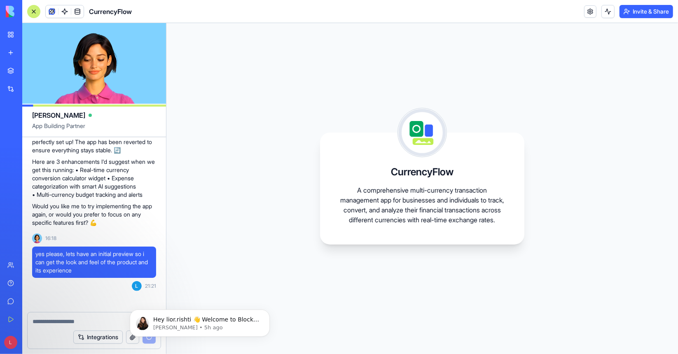 The width and height of the screenshot is (678, 354). I want to click on span: App Building Partner, so click(94, 129).